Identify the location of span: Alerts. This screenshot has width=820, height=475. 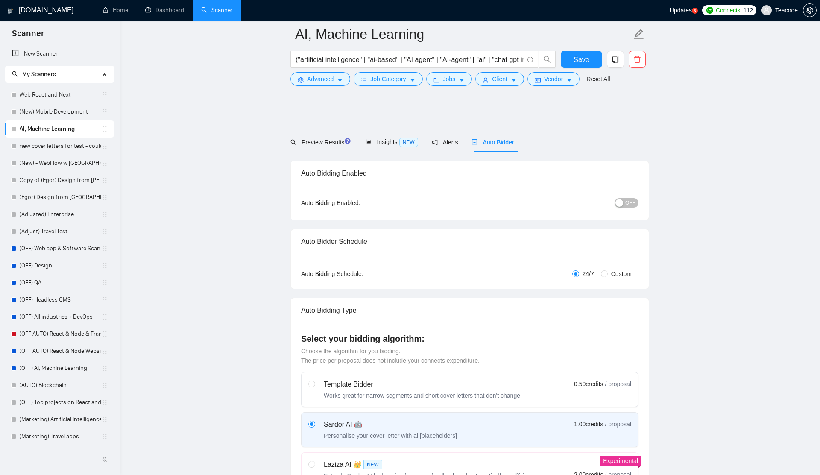
(445, 142).